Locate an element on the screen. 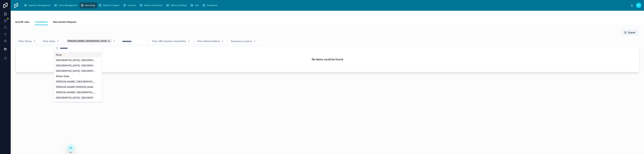 The height and width of the screenshot is (154, 644). button: Unselect 1872 is located at coordinates (89, 41).